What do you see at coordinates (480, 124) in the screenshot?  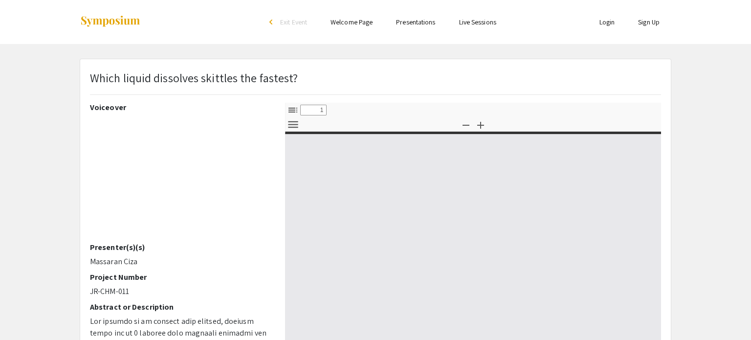 I see `button: Zoom In` at bounding box center [480, 124].